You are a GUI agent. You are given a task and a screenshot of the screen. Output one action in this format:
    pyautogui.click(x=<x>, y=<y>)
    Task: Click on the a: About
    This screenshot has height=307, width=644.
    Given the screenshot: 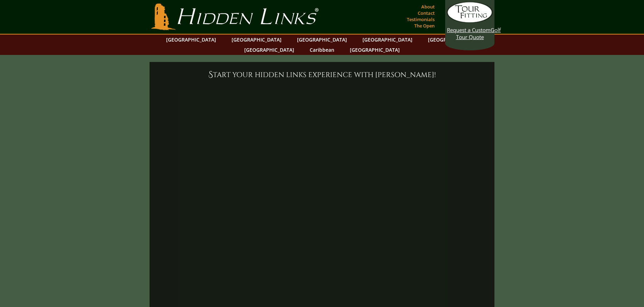 What is the action you would take?
    pyautogui.click(x=428, y=7)
    